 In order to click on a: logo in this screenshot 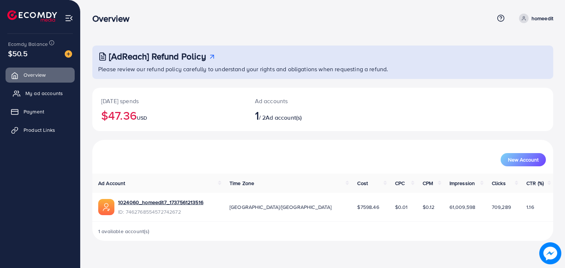, I will do `click(32, 16)`.